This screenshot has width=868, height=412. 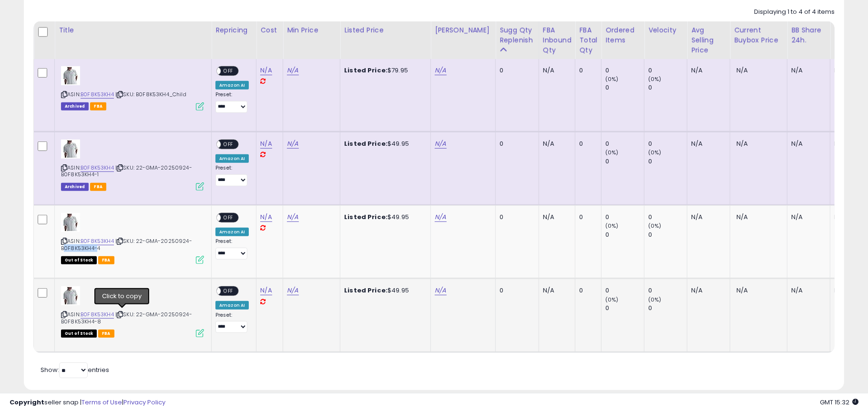 What do you see at coordinates (75, 370) in the screenshot?
I see `span: Show: entries` at bounding box center [75, 370].